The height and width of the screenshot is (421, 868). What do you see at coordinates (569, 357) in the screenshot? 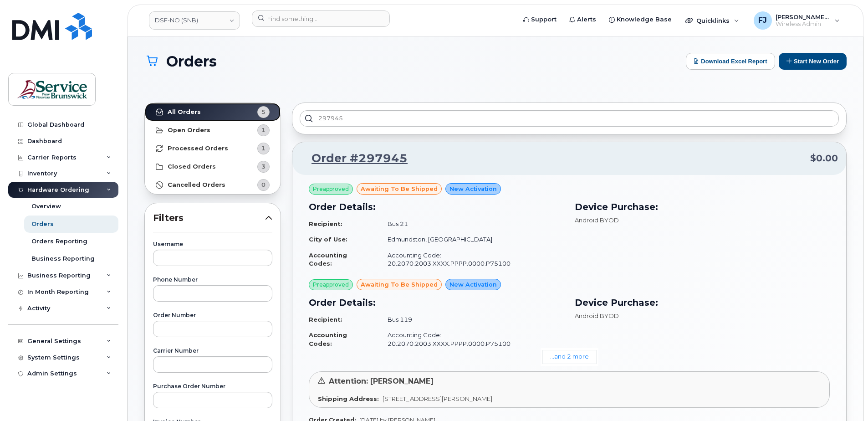
I see `a: ...and 2 more` at bounding box center [569, 357].